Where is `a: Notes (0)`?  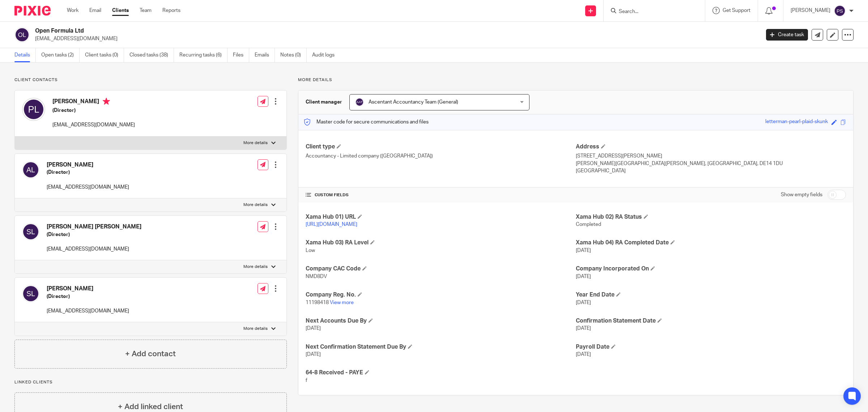
a: Notes (0) is located at coordinates (293, 55).